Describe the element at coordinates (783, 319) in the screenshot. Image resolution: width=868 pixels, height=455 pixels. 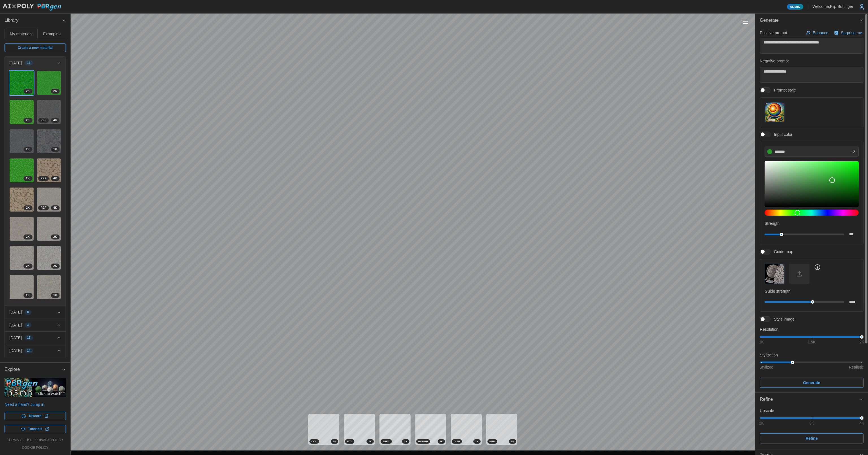
I see `span: Style image` at that location.